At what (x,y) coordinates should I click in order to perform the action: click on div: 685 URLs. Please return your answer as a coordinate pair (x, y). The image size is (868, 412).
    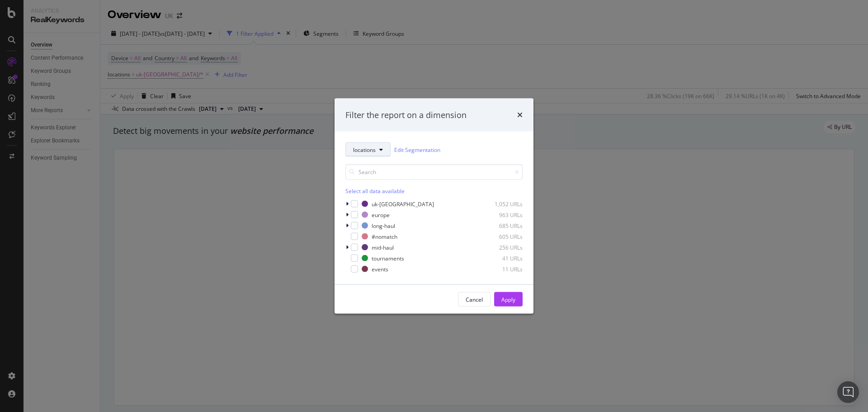
    Looking at the image, I should click on (501, 225).